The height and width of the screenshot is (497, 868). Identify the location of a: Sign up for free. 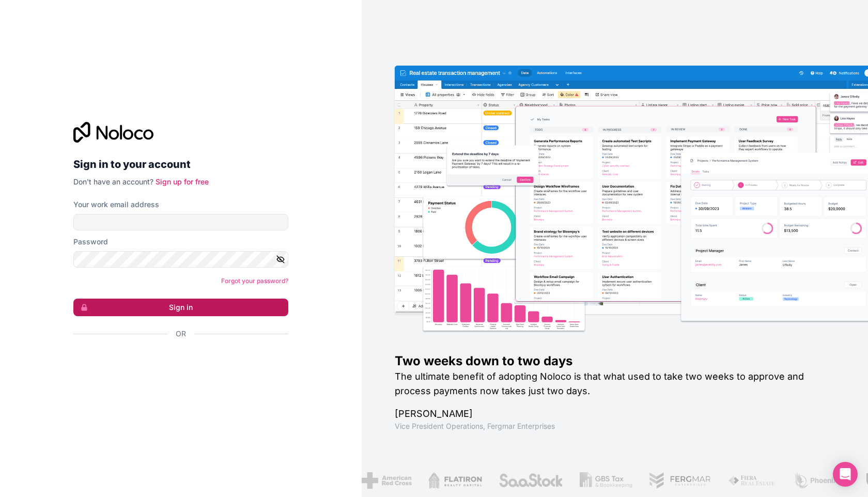
(182, 181).